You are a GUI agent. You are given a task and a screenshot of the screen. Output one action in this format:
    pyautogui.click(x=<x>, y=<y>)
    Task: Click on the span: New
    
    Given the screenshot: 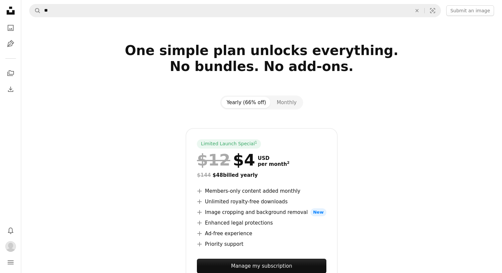 What is the action you would take?
    pyautogui.click(x=318, y=213)
    